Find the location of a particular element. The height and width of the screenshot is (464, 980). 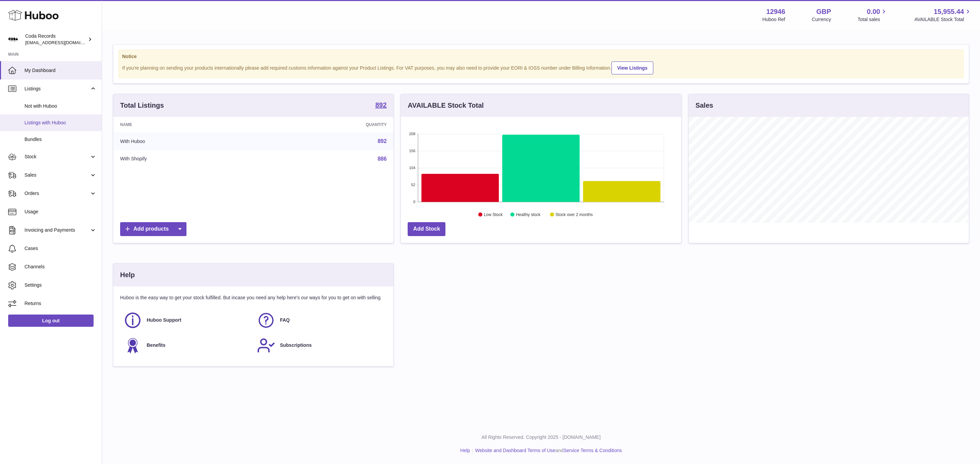

text: Healthy stock is located at coordinates (528, 215).